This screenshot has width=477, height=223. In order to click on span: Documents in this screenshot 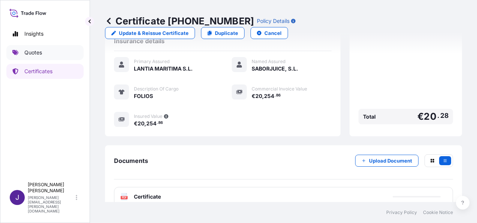, I will do `click(131, 160)`.